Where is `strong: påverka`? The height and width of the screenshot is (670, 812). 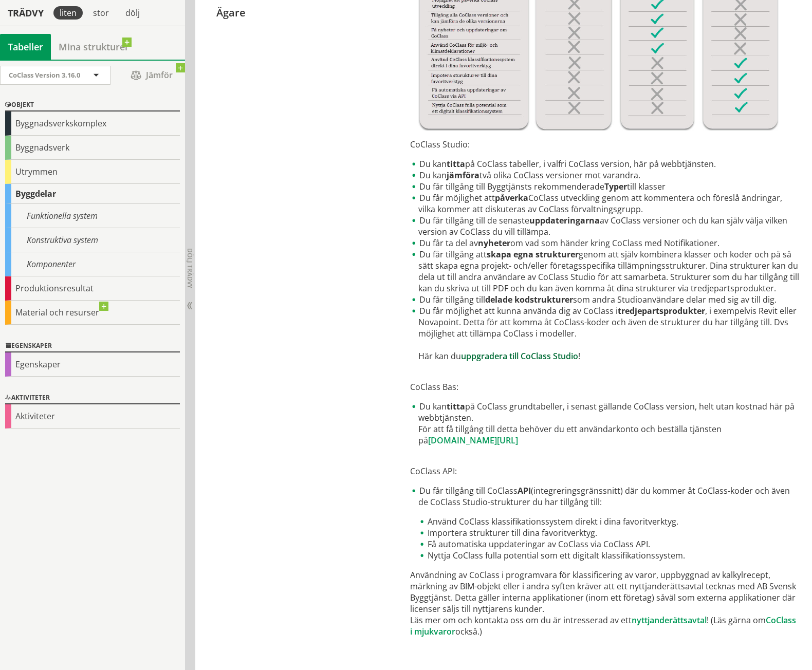
strong: påverka is located at coordinates (512, 198).